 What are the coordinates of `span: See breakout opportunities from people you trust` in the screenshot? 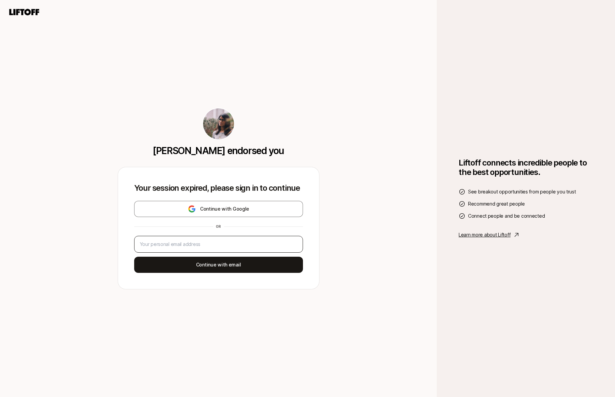 It's located at (522, 192).